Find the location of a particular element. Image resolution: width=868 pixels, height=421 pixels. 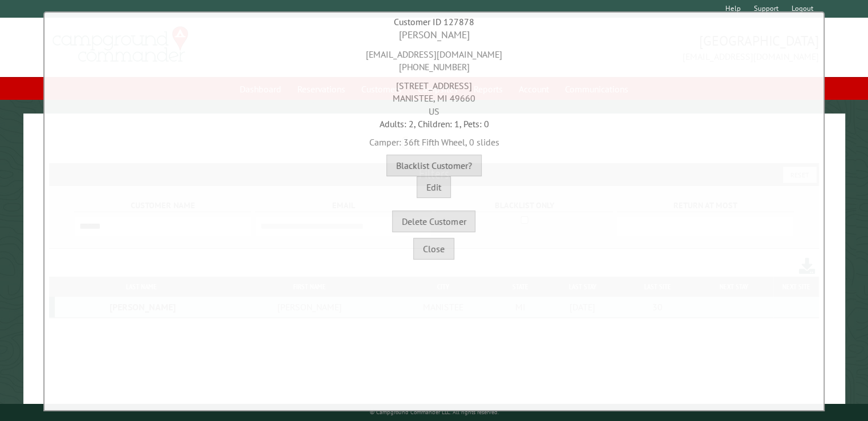

div: Customer ID 127878 is located at coordinates (434, 22).